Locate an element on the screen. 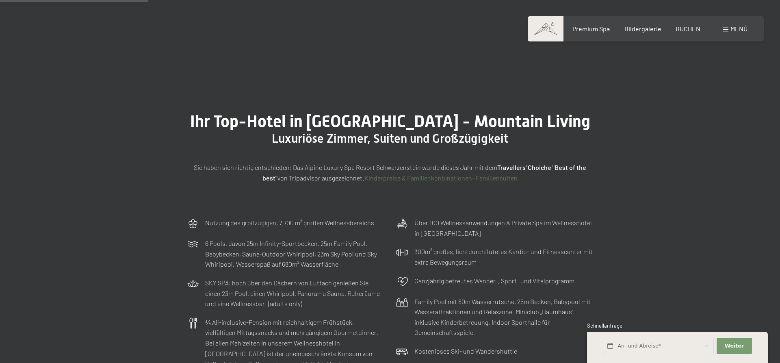 The image size is (780, 363). p: SKY SPA: hoch über den Dächern von Luttach genießen Sie einen 23m Pool, einen Whirlpool, Panorama... is located at coordinates (295, 293).